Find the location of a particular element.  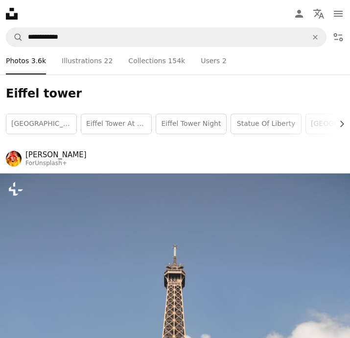

a: eiffel tower at night is located at coordinates (116, 124).